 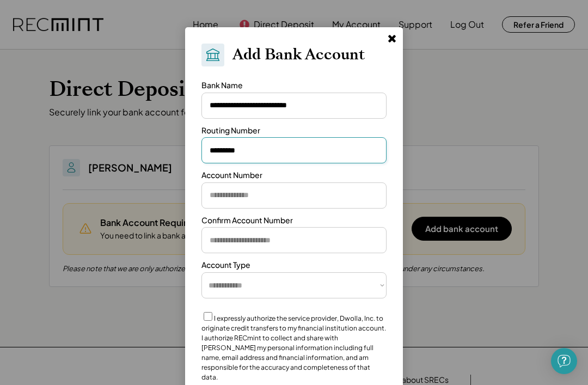 I want to click on div: Confirm Account Number, so click(x=247, y=220).